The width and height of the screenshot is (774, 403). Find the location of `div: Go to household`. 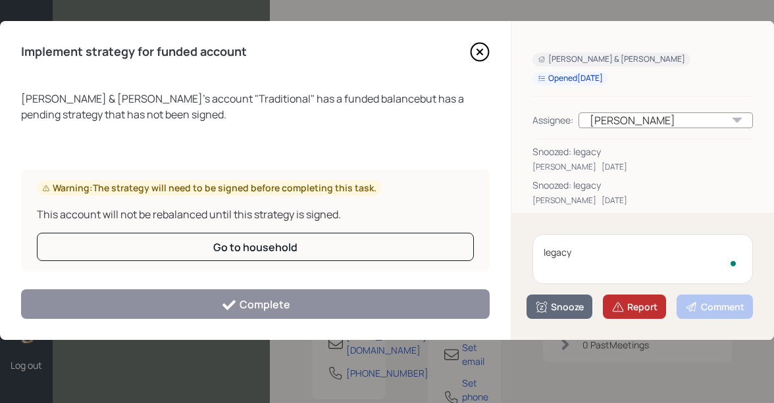

div: Go to household is located at coordinates (255, 247).